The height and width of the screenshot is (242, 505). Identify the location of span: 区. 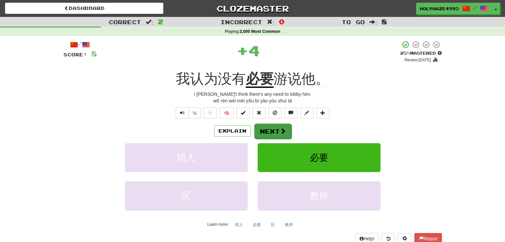
(186, 196).